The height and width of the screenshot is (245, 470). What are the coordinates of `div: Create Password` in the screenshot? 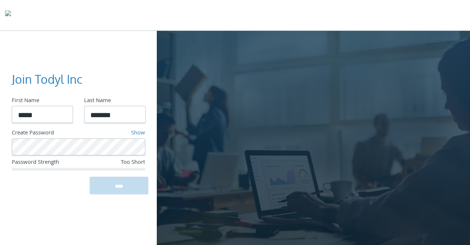 It's located at (53, 134).